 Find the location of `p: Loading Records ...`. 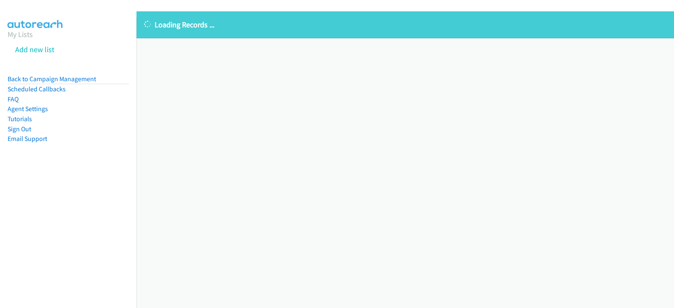

p: Loading Records ... is located at coordinates (405, 24).